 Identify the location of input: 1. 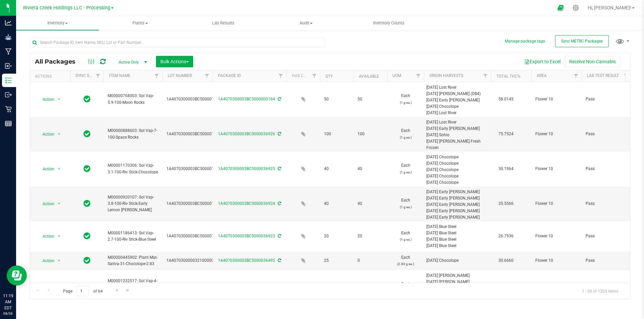
(83, 292).